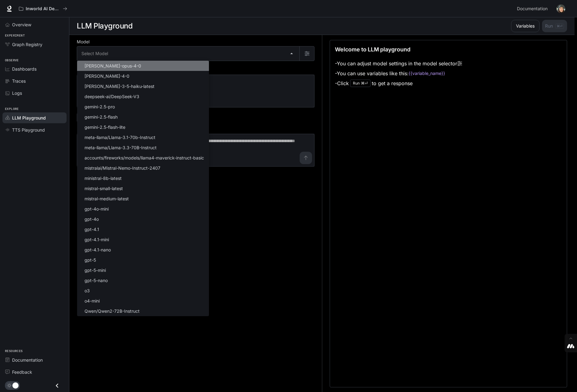 This screenshot has width=577, height=392. What do you see at coordinates (97, 239) in the screenshot?
I see `p: gpt-4.1-mini` at bounding box center [97, 239].